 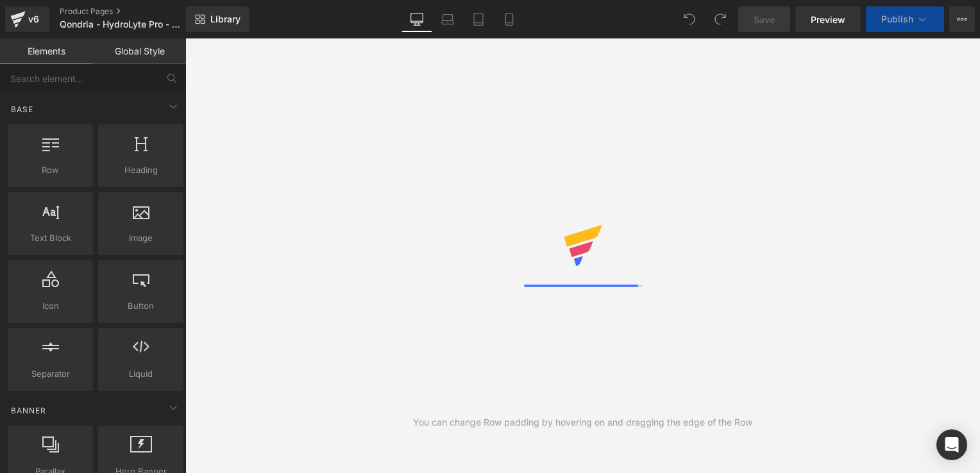 What do you see at coordinates (133, 12) in the screenshot?
I see `a: Product Pages` at bounding box center [133, 12].